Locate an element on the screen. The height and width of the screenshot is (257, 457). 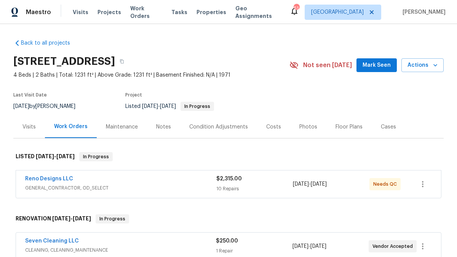
div: Costs is located at coordinates (273, 127).